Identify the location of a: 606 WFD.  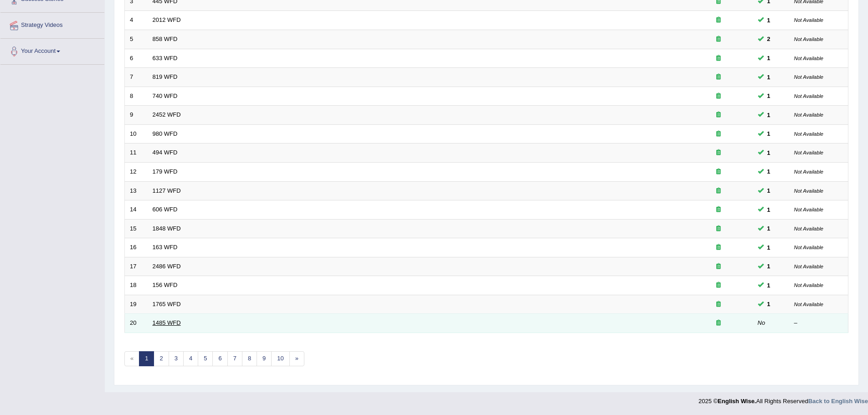
(165, 209).